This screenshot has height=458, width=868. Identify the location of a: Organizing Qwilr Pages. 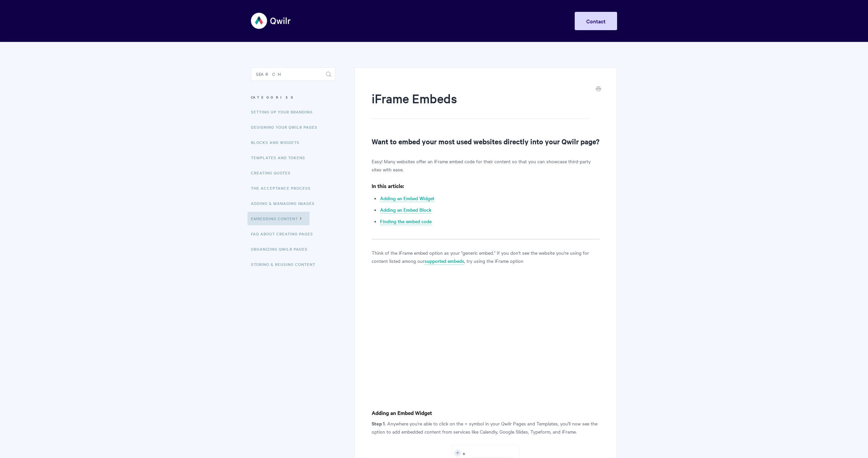
(282, 249).